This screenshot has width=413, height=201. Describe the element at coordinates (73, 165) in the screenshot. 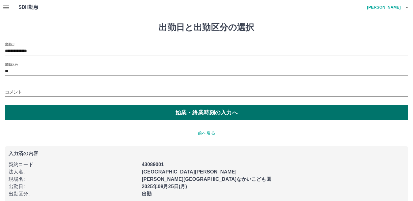

I see `p: 契約コード :` at that location.